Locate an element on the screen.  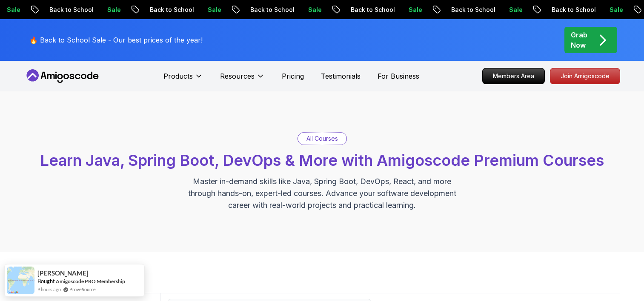
span: Learn Java, Spring Boot, DevOps & More with Amigoscode Premium Courses is located at coordinates (321, 160).